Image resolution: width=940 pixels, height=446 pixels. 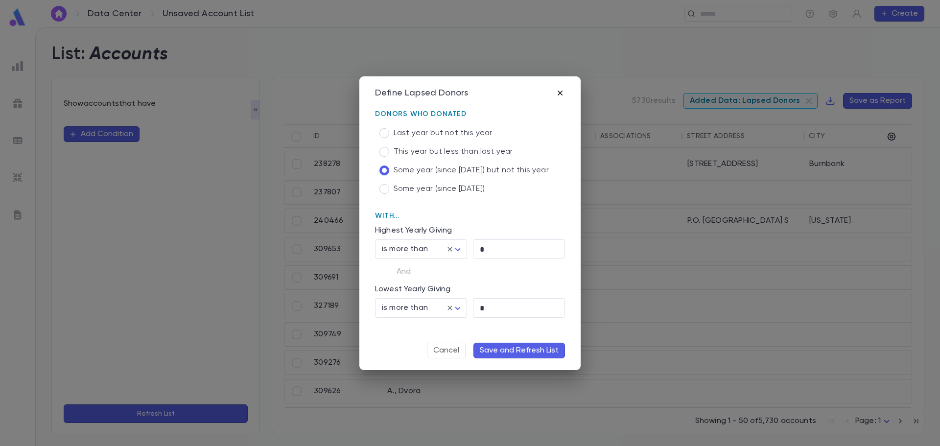 I want to click on button: Save and Refresh List, so click(x=519, y=351).